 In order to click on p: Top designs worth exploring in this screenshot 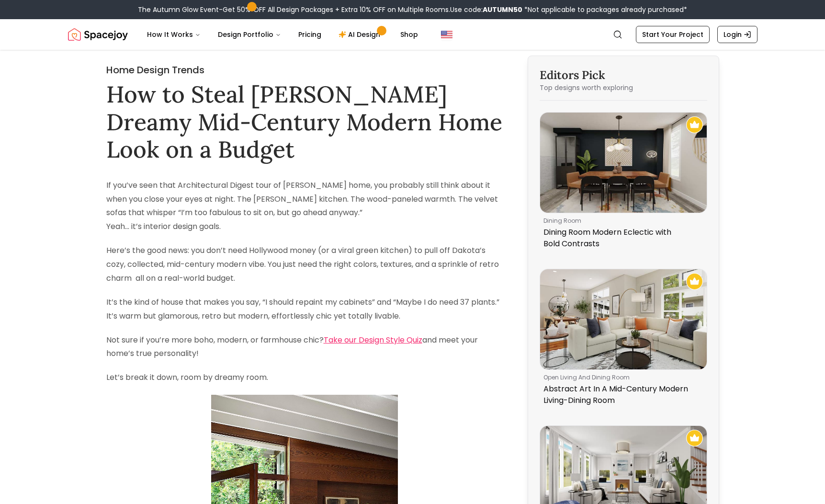, I will do `click(624, 88)`.